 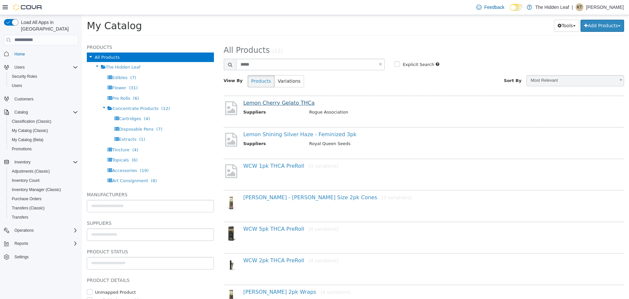 What do you see at coordinates (375, 129) in the screenshot?
I see `td: Royal Queen Seeds` at bounding box center [375, 129].